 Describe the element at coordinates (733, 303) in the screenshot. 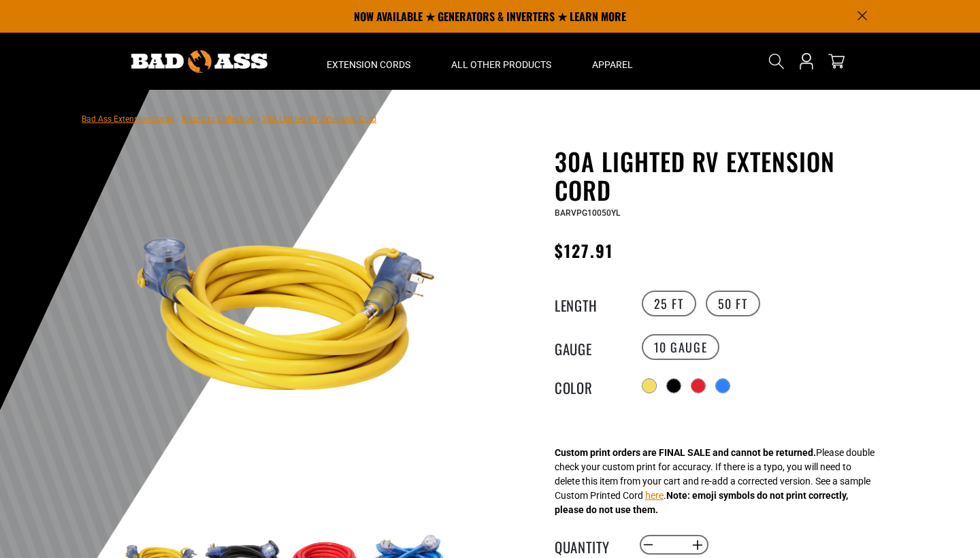

I see `label: 50 FT` at that location.